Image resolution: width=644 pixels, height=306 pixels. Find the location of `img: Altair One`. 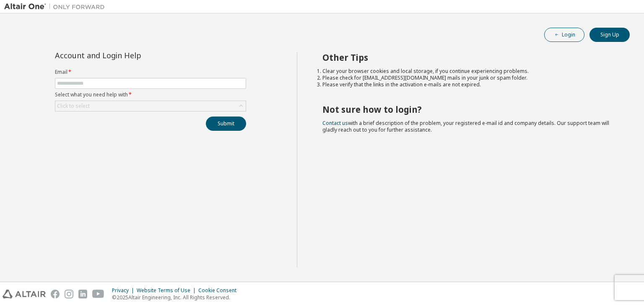

img: Altair One is located at coordinates (56, 6).